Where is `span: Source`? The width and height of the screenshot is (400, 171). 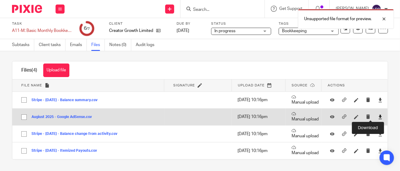 span: Source is located at coordinates (300, 85).